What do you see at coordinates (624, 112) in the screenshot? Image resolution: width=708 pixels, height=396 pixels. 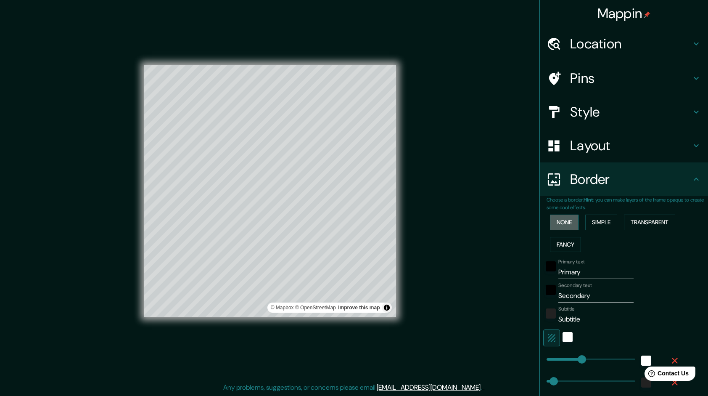 I see `div: Style` at bounding box center [624, 112].